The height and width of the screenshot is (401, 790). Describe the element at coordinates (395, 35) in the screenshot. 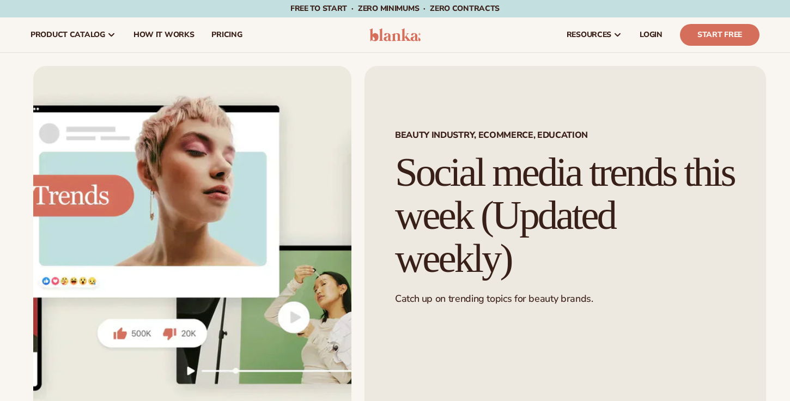

I see `a: logo` at that location.